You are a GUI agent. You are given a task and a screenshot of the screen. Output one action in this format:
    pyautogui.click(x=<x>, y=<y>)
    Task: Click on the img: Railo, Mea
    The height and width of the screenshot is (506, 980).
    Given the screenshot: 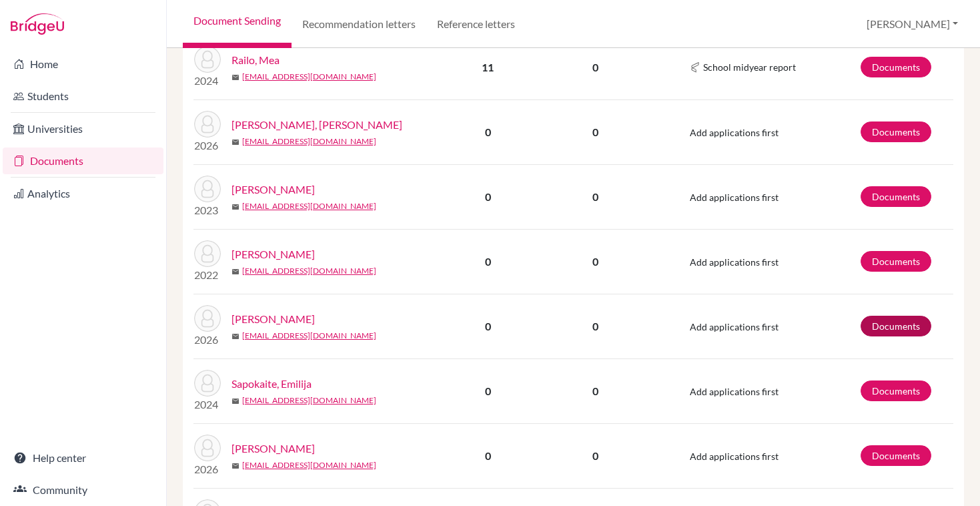 What is the action you would take?
    pyautogui.click(x=208, y=59)
    